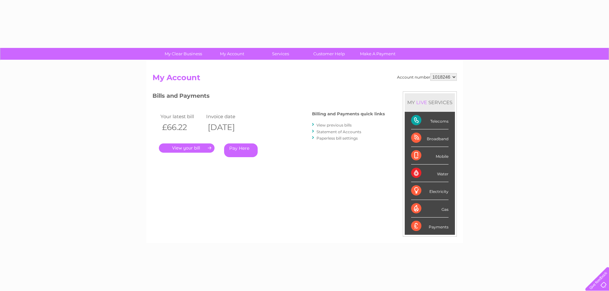 The height and width of the screenshot is (291, 609). What do you see at coordinates (228, 116) in the screenshot?
I see `td: Invoice date` at bounding box center [228, 116].